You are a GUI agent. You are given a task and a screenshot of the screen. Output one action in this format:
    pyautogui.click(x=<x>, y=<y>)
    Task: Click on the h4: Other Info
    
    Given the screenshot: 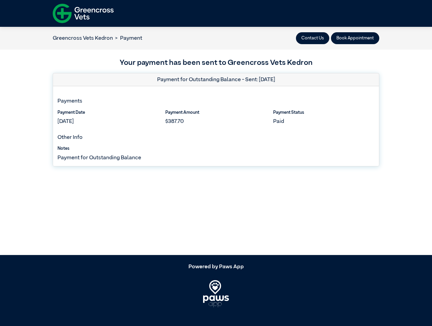 What is the action you would take?
    pyautogui.click(x=216, y=138)
    